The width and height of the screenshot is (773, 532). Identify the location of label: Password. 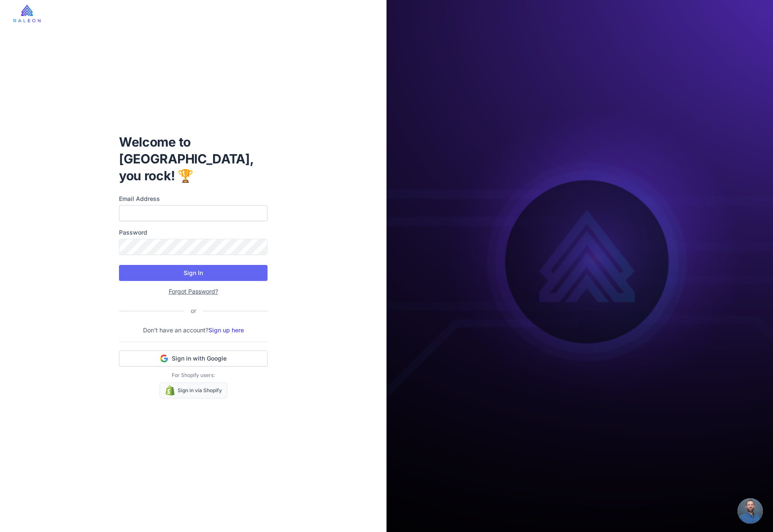
(193, 232).